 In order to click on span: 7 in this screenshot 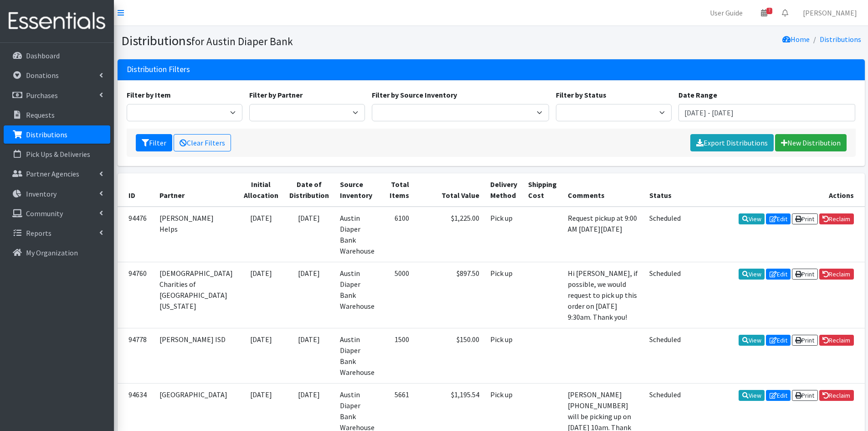, I will do `click(769, 11)`.